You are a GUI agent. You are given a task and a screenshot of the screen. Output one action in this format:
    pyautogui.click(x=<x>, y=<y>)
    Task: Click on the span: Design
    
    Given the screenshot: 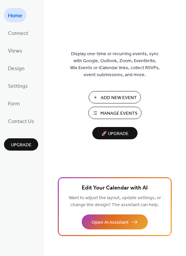 What is the action you would take?
    pyautogui.click(x=16, y=68)
    